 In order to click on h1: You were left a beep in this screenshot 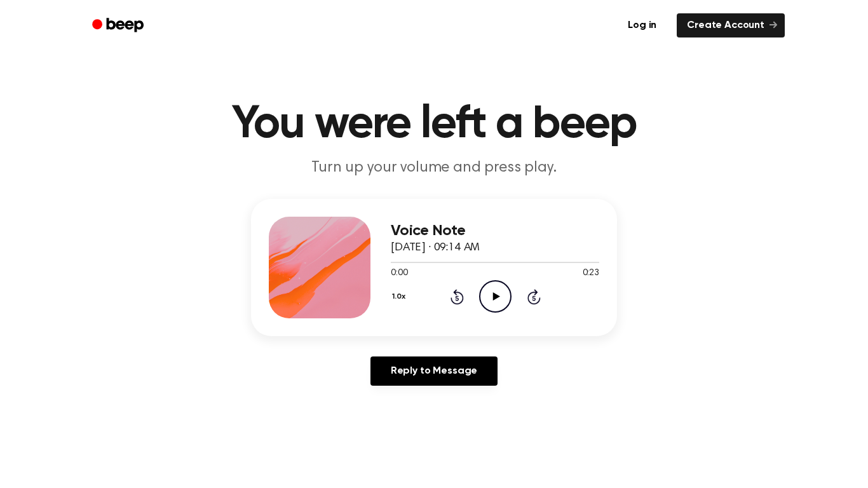, I will do `click(434, 125)`.